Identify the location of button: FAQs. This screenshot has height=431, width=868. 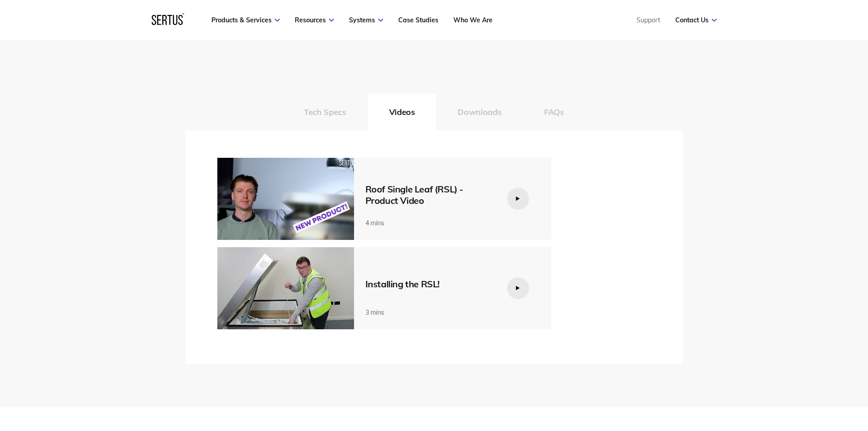
(554, 112).